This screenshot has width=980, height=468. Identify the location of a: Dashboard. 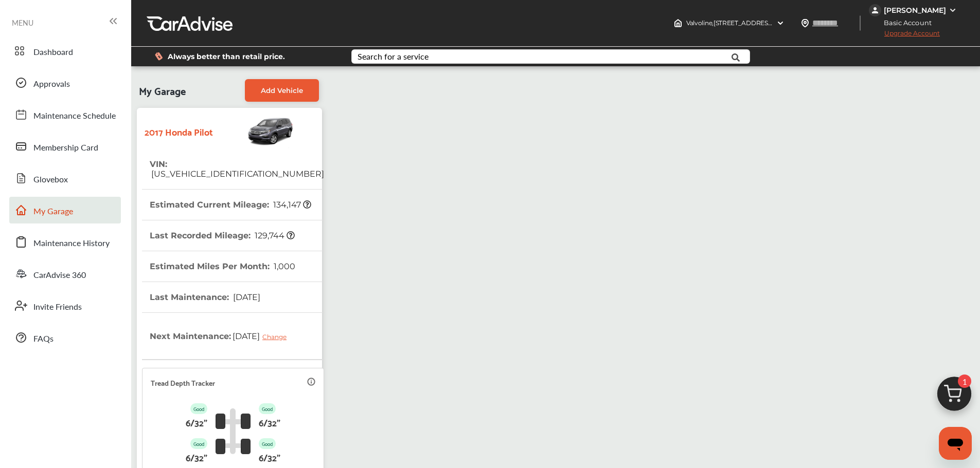
(64, 51).